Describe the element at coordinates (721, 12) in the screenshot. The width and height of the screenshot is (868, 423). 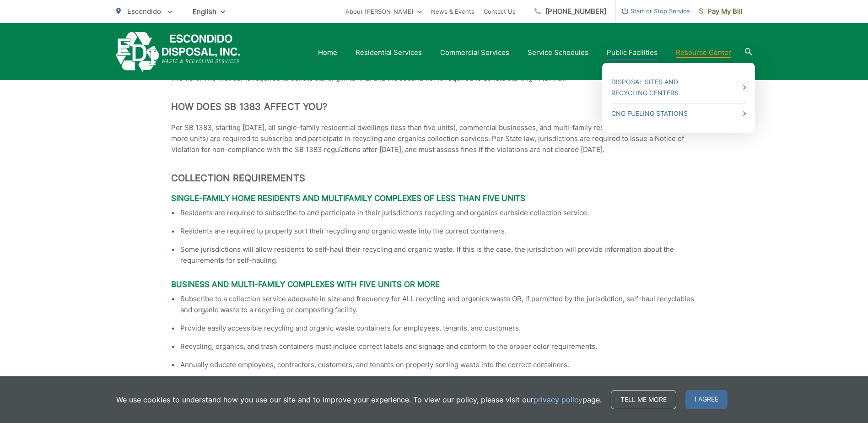
I see `span: Pay My Bill` at that location.